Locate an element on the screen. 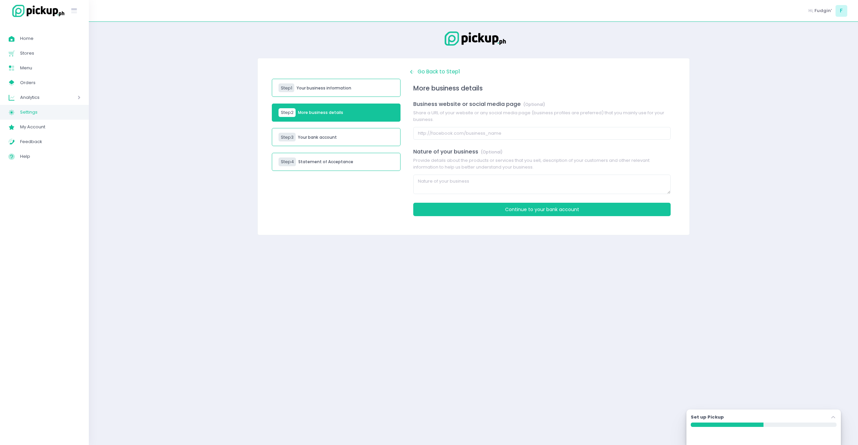  span: Hi, is located at coordinates (811, 11).